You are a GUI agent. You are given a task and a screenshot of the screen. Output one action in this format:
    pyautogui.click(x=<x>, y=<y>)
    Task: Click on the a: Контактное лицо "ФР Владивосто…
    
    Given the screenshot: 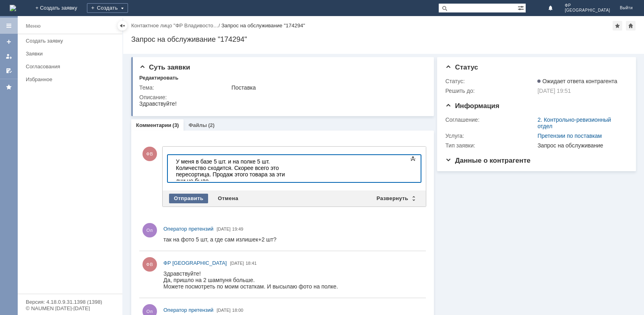 What is the action you would take?
    pyautogui.click(x=175, y=25)
    